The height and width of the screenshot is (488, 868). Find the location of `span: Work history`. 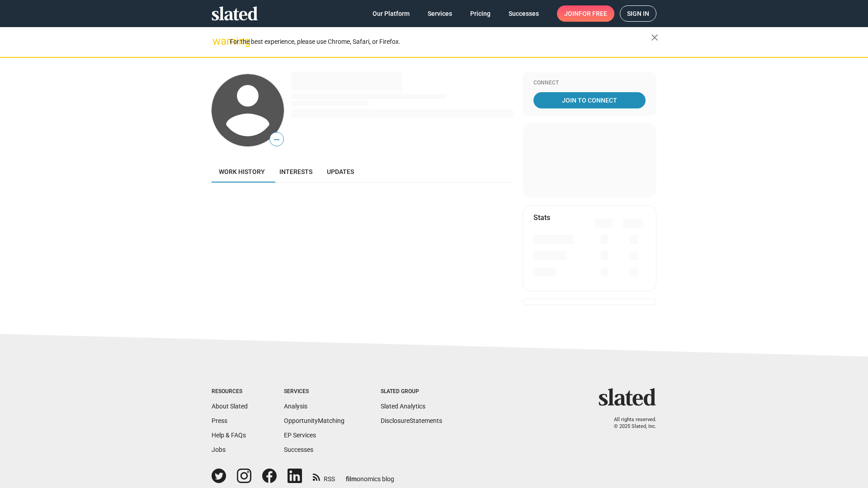

span: Work history is located at coordinates (242, 172).